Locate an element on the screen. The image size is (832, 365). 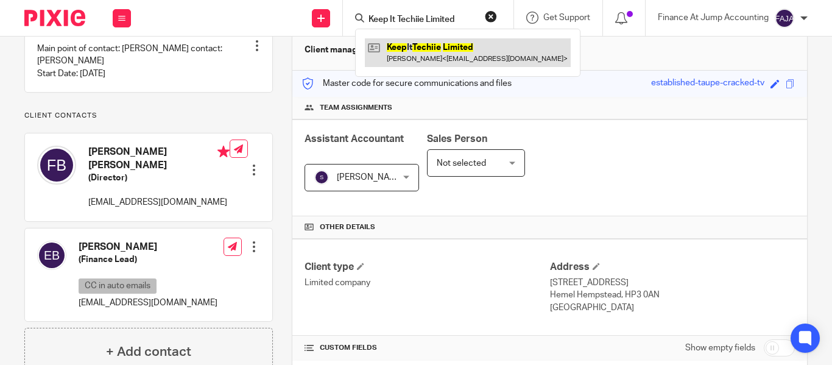
i: Primary is located at coordinates (223, 152).